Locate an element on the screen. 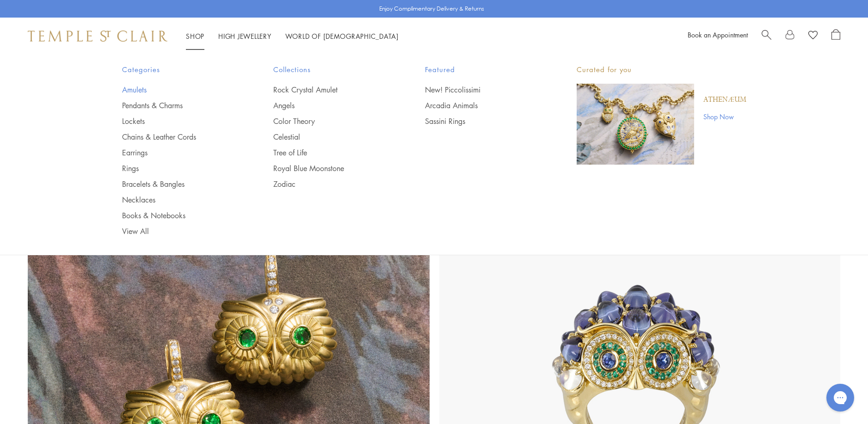  a: Zodiac is located at coordinates (330, 184).